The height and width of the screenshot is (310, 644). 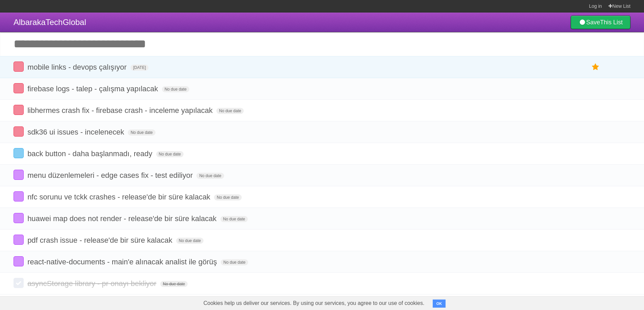 I want to click on span: firebase logs - talep - çalışma yapılacak, so click(x=93, y=88).